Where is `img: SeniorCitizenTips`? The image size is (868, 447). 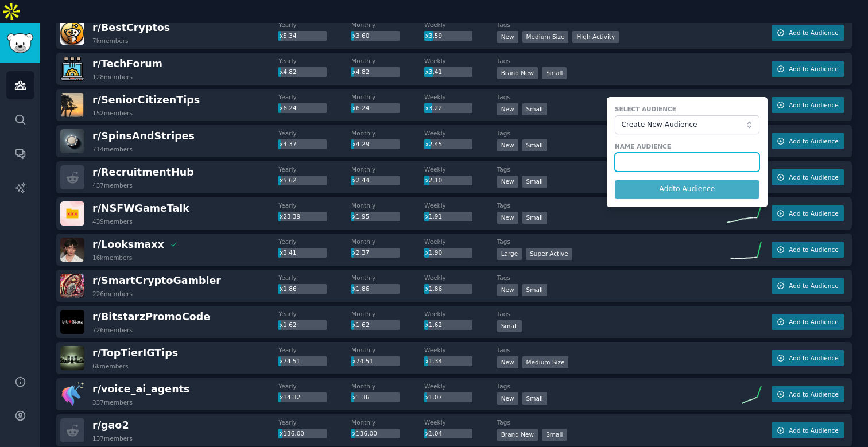
img: SeniorCitizenTips is located at coordinates (73, 105).